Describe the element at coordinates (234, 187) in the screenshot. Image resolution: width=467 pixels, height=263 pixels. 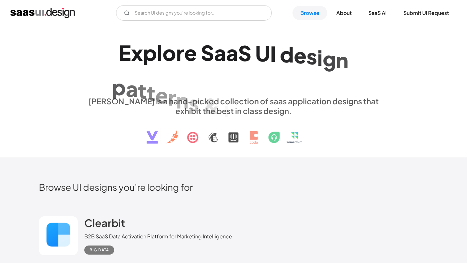
I see `h2: Browse UI designs you’re looking for` at that location.